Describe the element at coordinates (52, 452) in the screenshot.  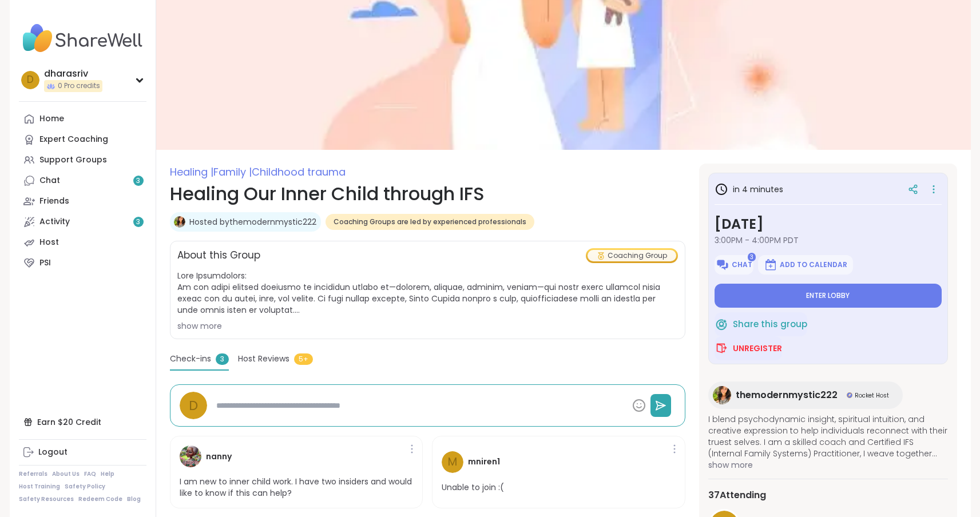
I see `div: Logout` at that location.